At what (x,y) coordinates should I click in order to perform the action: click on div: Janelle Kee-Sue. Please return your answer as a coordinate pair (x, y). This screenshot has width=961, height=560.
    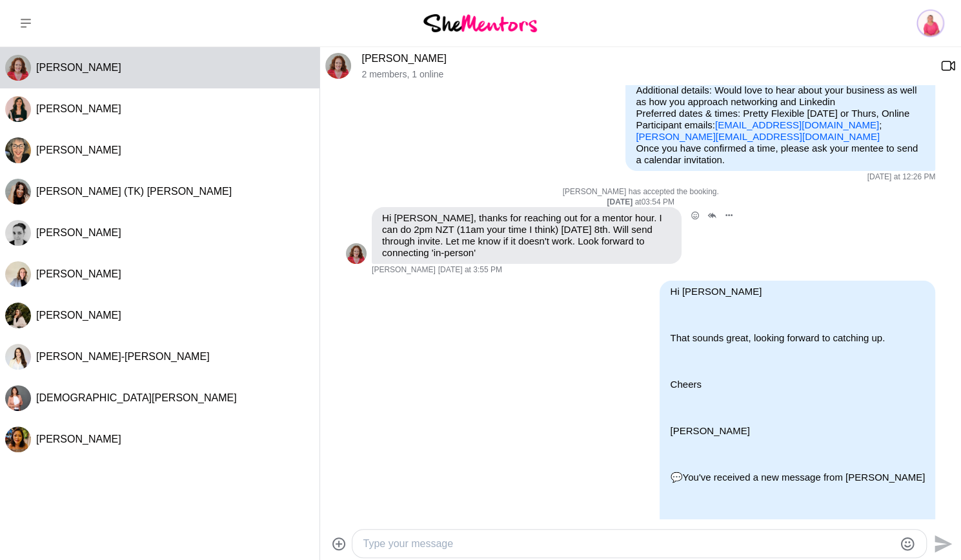
    Looking at the image, I should click on (18, 357).